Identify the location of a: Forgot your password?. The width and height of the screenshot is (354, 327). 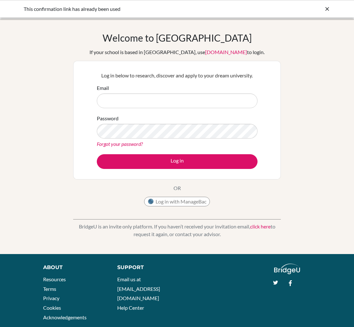
(120, 144).